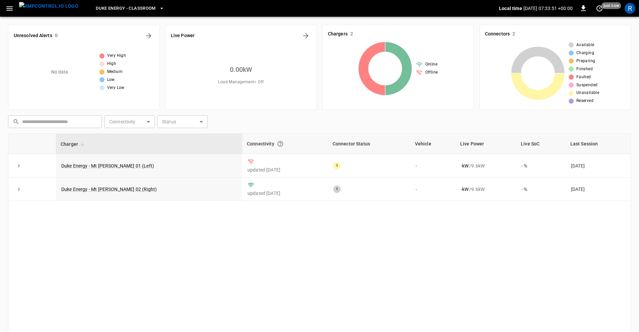 The image size is (639, 332). I want to click on span: Faulted, so click(583, 77).